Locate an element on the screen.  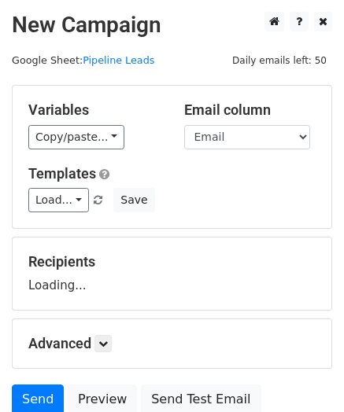
h5: Email column is located at coordinates (250, 110).